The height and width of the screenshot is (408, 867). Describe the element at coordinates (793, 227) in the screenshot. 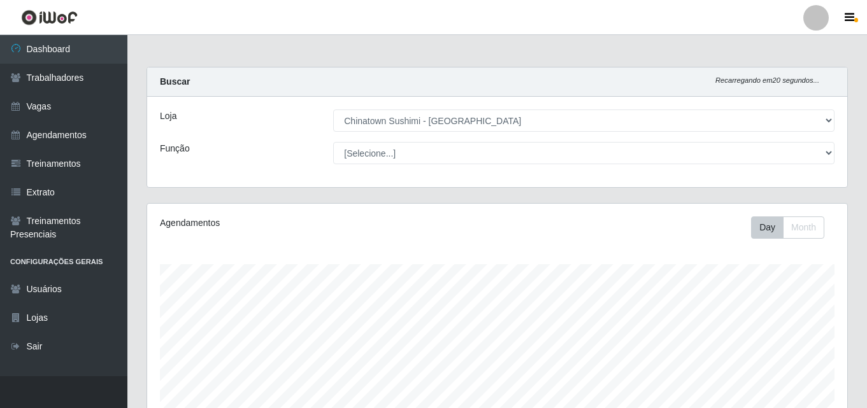

I see `div: Toolbar with button groups` at that location.